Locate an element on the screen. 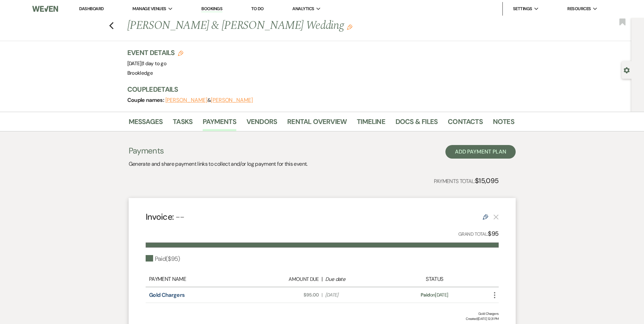  strong: $95 is located at coordinates (493, 234).